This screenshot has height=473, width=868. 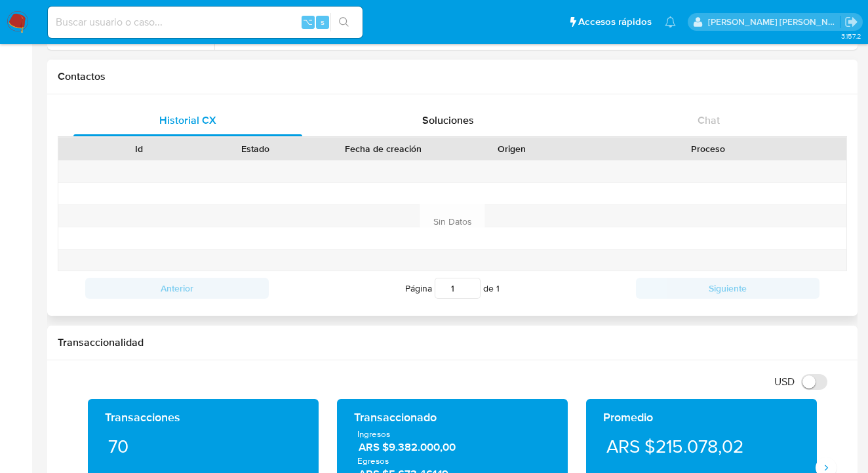 I want to click on button: Siguiente, so click(x=728, y=288).